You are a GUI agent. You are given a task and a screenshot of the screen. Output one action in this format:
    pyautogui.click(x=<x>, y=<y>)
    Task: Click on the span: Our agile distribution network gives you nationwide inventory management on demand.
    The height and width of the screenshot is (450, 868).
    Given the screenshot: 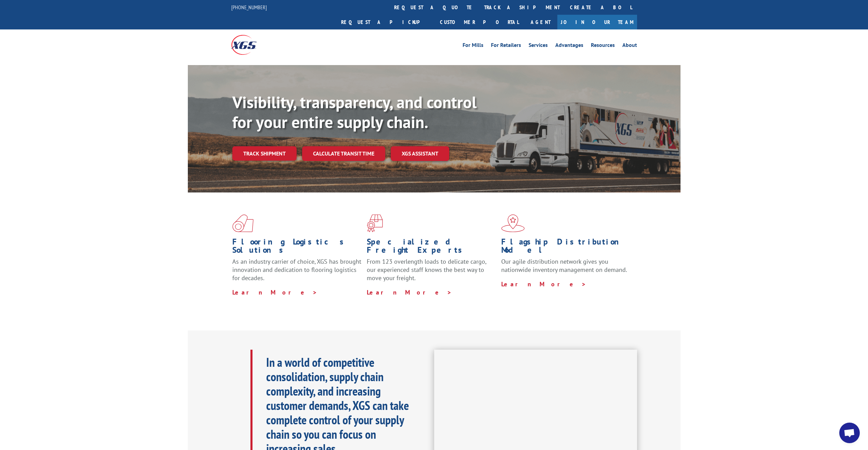 What is the action you would take?
    pyautogui.click(x=564, y=265)
    